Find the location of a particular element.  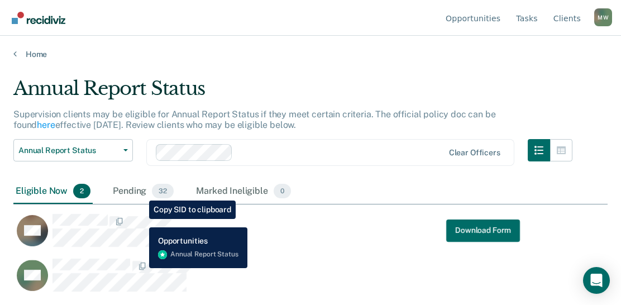

span: 32 is located at coordinates (162, 191).